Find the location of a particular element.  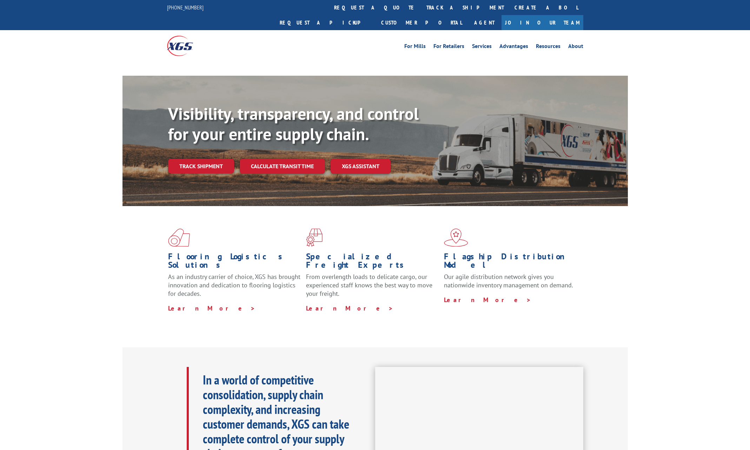

b: Visibility, transparency, and control for your entire supply chain. is located at coordinates (293, 124).